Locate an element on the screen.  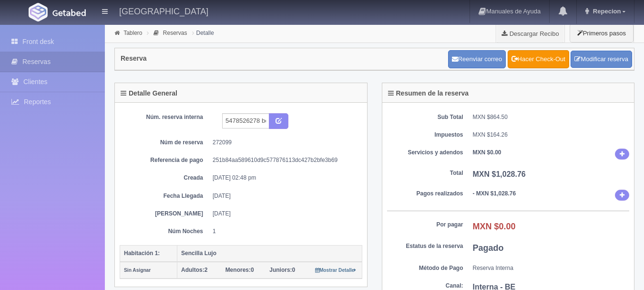
dd: 272099 is located at coordinates (284, 142).